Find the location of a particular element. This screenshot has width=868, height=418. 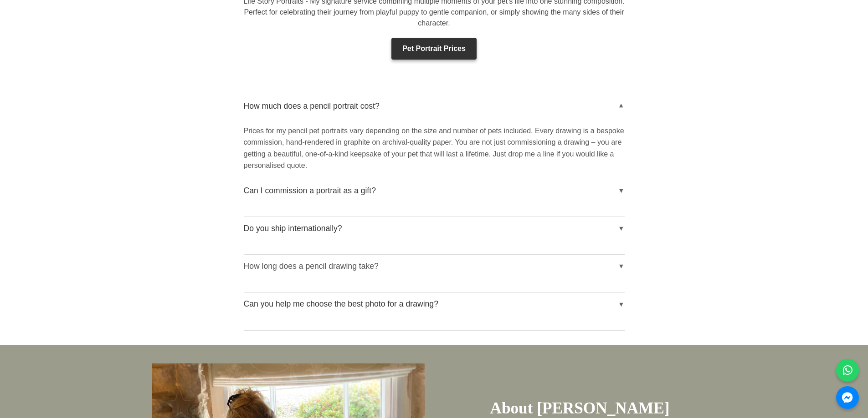

p: Prices for my pencil pet portraits vary depending on the size and number of pets included. Every ... is located at coordinates (434, 148).